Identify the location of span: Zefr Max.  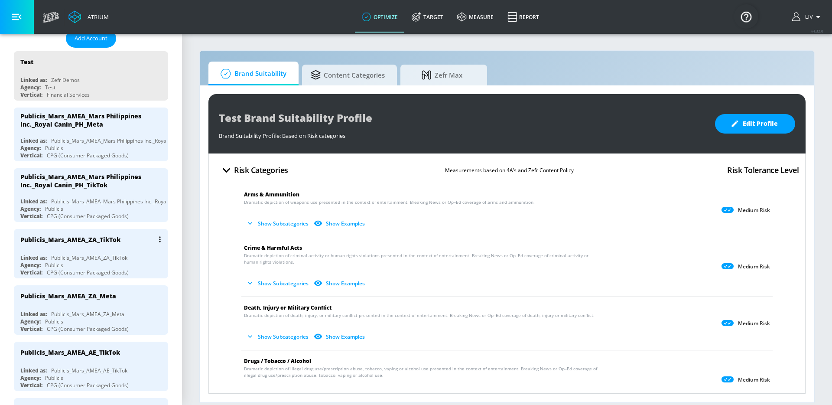
(442, 75).